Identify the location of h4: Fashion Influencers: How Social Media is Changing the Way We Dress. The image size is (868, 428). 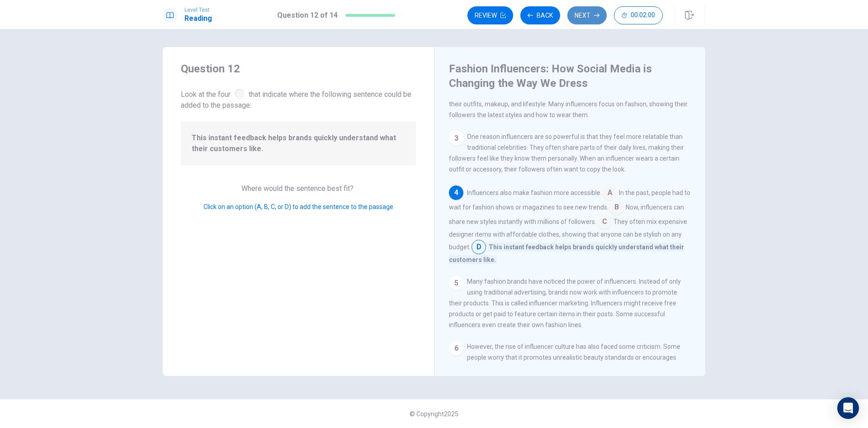
(569, 76).